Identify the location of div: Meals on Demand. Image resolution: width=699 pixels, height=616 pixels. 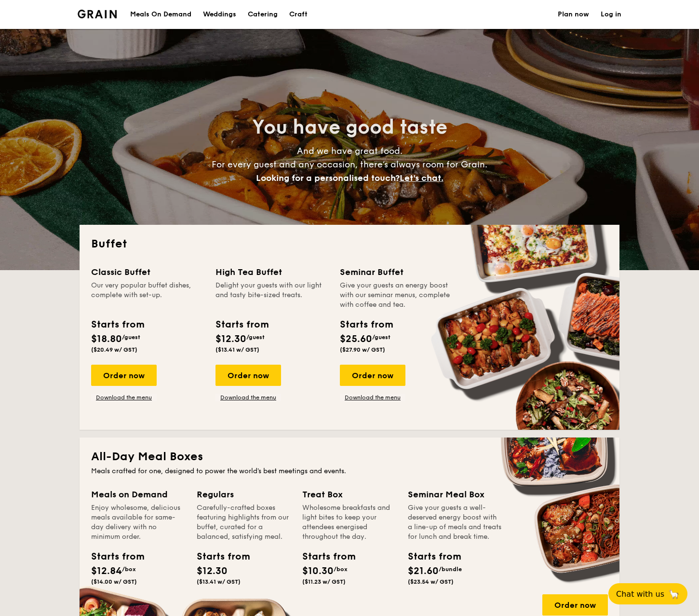
(138, 495).